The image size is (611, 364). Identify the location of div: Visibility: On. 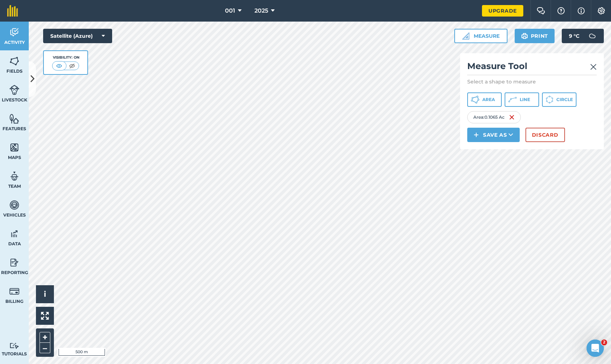
(66, 57).